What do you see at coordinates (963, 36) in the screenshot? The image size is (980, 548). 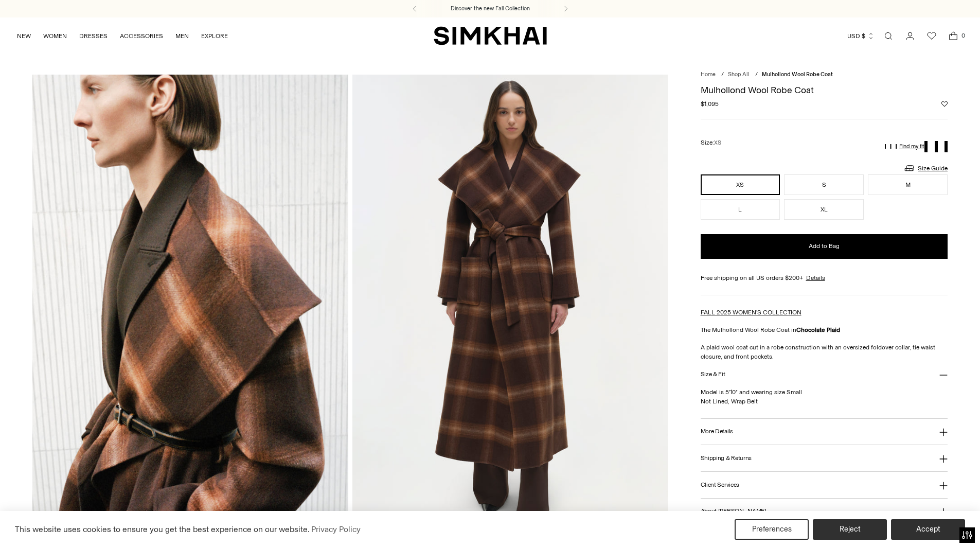 I see `span: 0` at bounding box center [963, 36].